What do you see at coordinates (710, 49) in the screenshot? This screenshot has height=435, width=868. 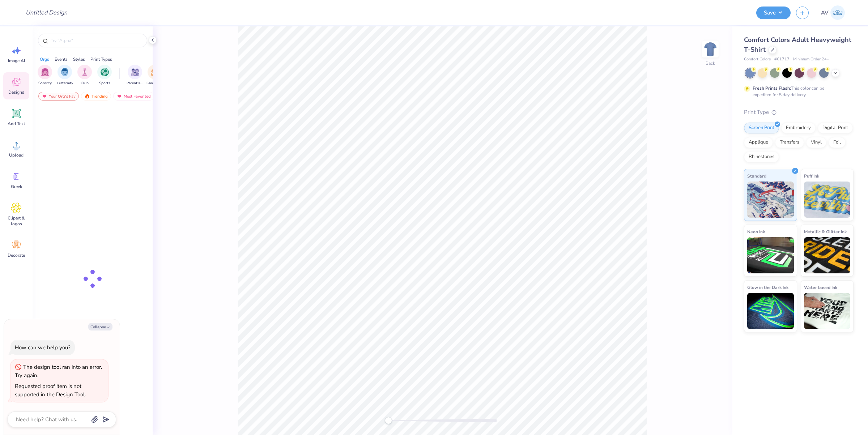 I see `img: Back` at bounding box center [710, 49].